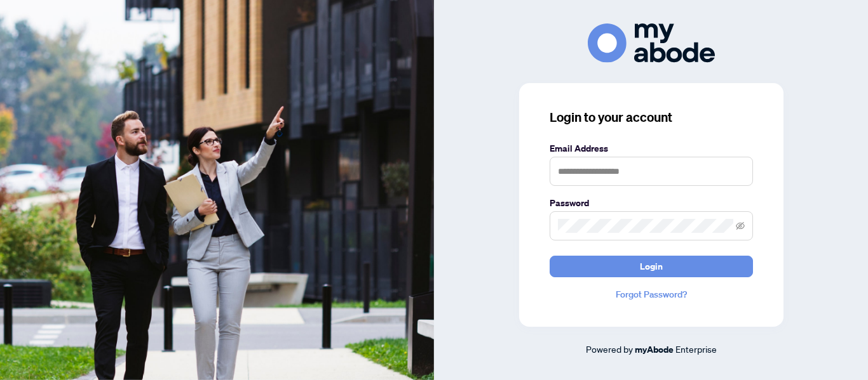 The width and height of the screenshot is (868, 380). What do you see at coordinates (652, 203) in the screenshot?
I see `label: Password` at bounding box center [652, 203].